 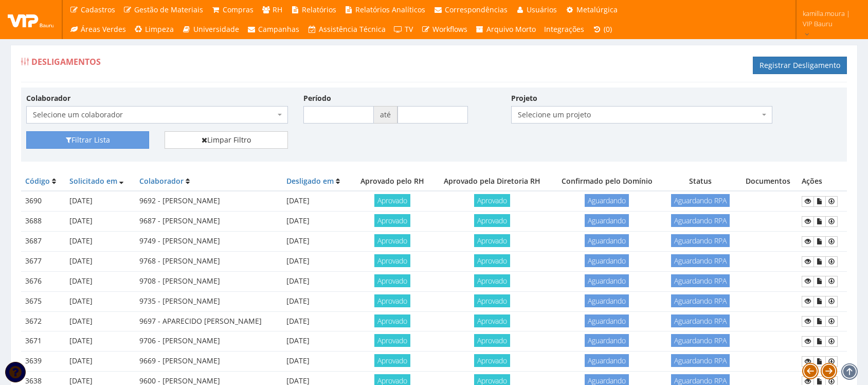 I want to click on a: Arquivo Morto, so click(x=505, y=29).